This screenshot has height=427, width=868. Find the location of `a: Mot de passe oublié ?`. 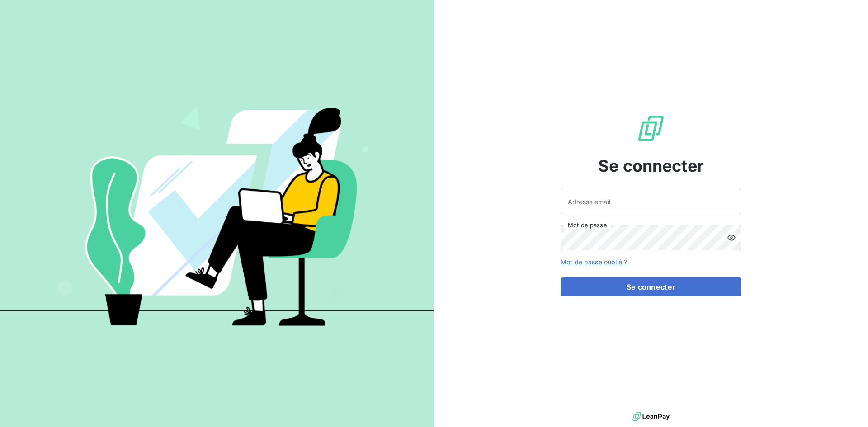

a: Mot de passe oublié ? is located at coordinates (593, 261).